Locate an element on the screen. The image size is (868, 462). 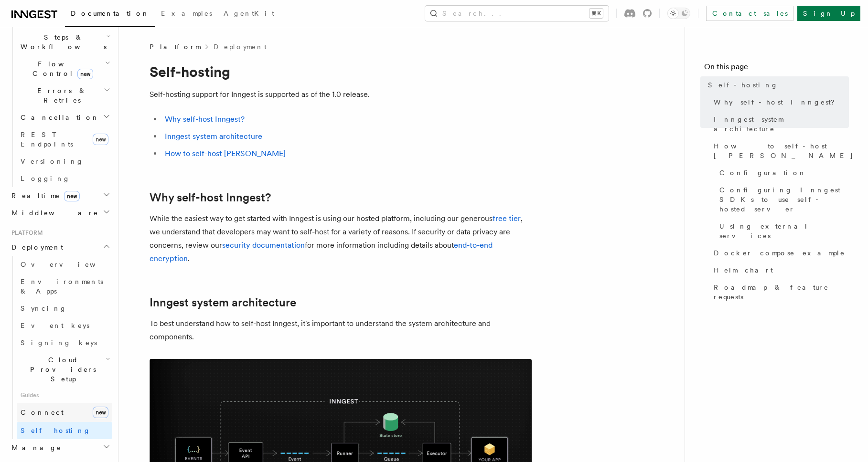
a: Event keys is located at coordinates (65, 326).